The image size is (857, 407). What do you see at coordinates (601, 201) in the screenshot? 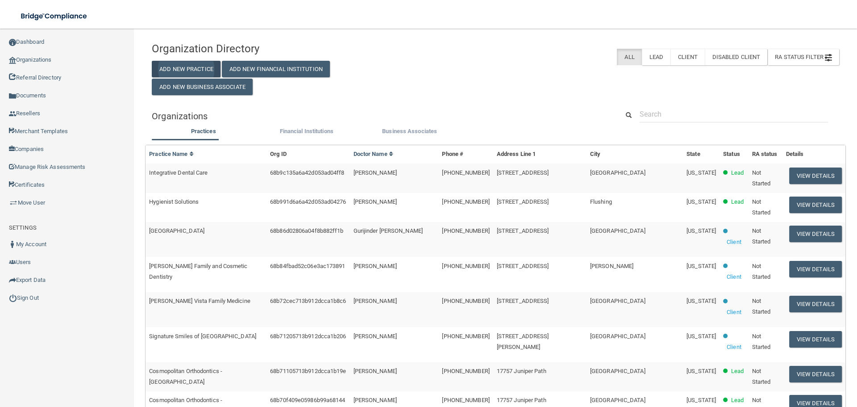
I see `span: Flushing` at bounding box center [601, 201].